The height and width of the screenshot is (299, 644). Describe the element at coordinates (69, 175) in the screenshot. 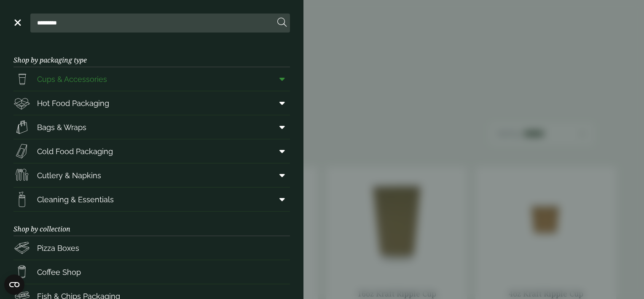

I see `span: Cutlery & Napkins` at that location.